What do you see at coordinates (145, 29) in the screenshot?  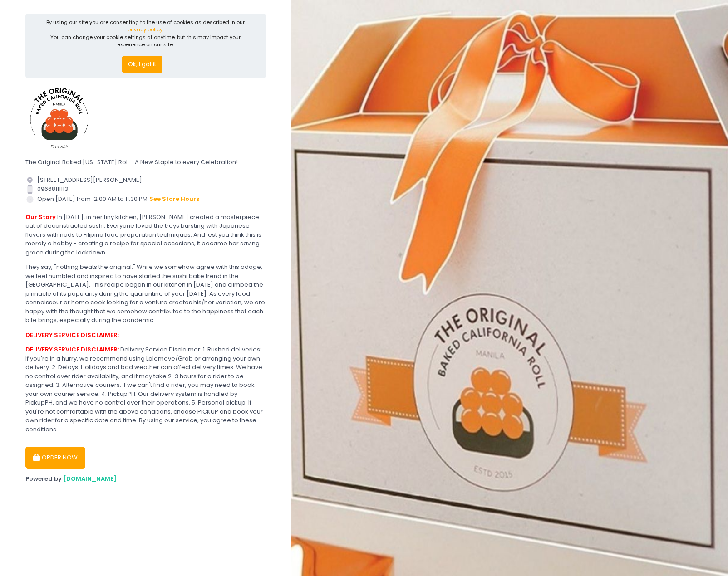 I see `a: privacy policy.` at bounding box center [145, 29].